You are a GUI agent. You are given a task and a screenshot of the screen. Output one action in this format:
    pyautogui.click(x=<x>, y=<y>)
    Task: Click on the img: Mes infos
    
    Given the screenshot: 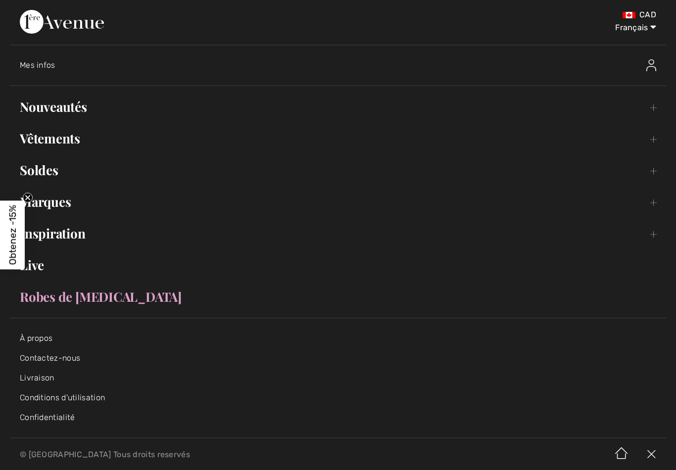 What is the action you would take?
    pyautogui.click(x=651, y=65)
    